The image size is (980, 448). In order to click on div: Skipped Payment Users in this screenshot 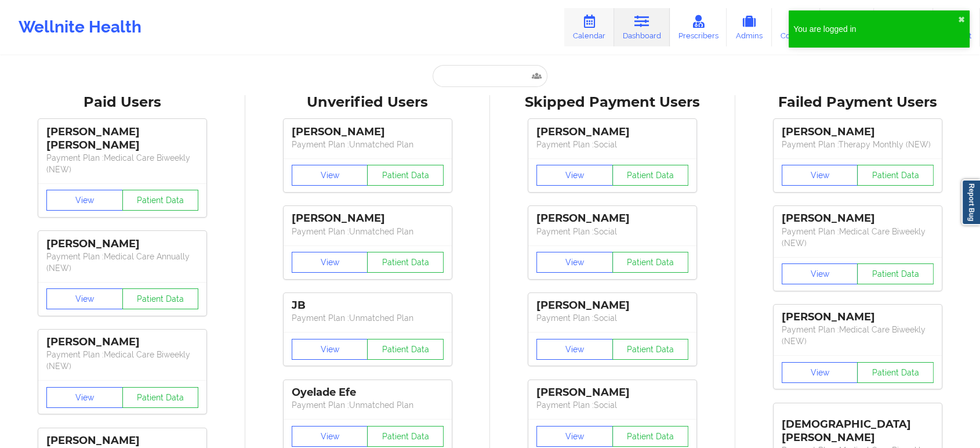, I will do `click(612, 102)`.